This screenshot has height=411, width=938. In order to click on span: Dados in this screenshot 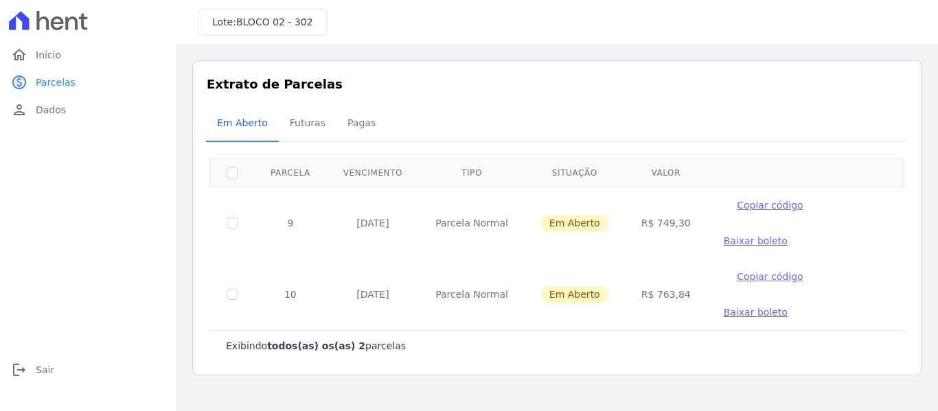, I will do `click(51, 110)`.